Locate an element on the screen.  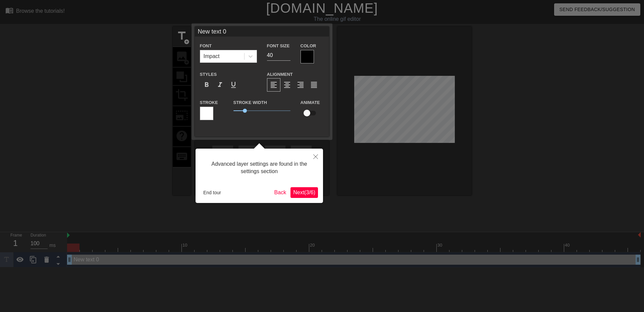
button: Close is located at coordinates (316, 156).